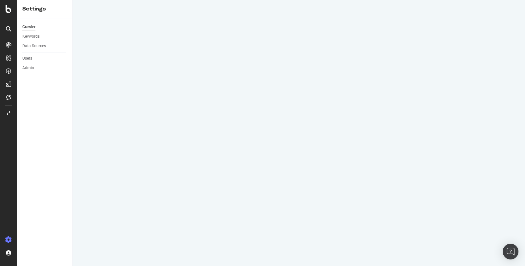  Describe the element at coordinates (29, 27) in the screenshot. I see `div: Crawler` at that location.